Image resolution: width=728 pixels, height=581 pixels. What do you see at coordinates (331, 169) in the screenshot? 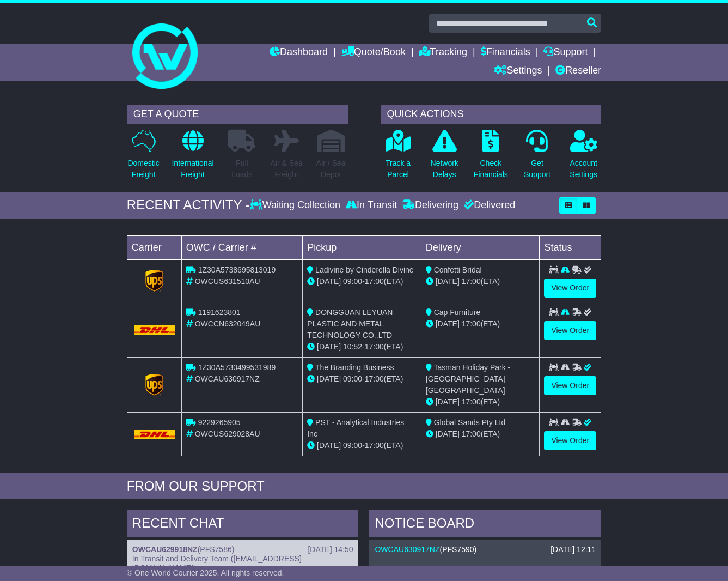
I see `p: Air / Sea Depot` at bounding box center [331, 169].